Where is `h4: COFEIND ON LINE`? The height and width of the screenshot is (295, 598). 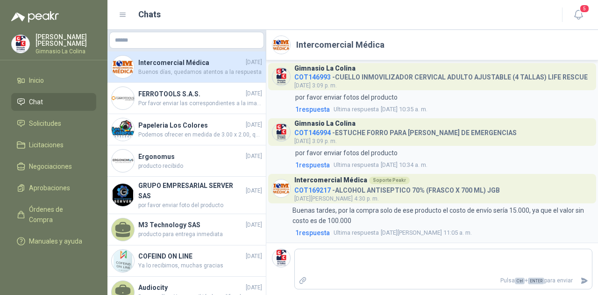
h4: COFEIND ON LINE is located at coordinates (191, 256).